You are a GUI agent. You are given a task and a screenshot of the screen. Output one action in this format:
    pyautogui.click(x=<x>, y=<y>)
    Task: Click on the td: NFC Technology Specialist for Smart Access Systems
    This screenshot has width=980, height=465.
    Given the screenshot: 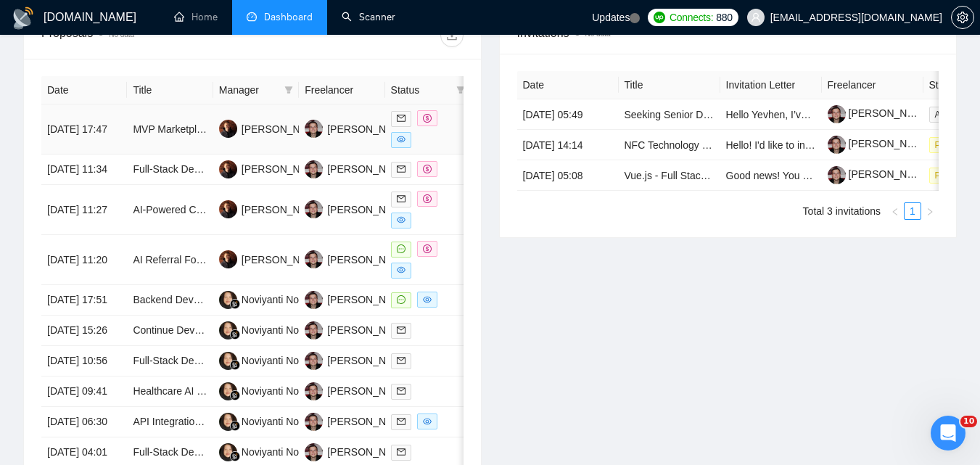 What is the action you would take?
    pyautogui.click(x=670, y=145)
    